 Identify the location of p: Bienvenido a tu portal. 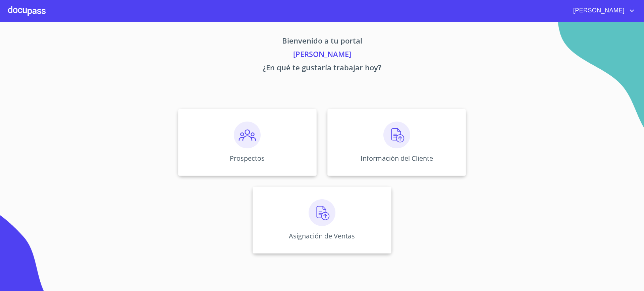
(322, 42).